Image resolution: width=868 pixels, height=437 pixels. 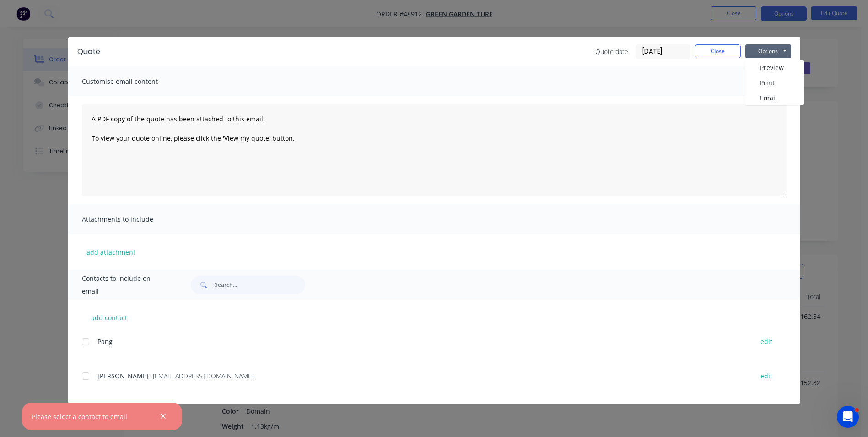 I want to click on span: Pang, so click(x=104, y=341).